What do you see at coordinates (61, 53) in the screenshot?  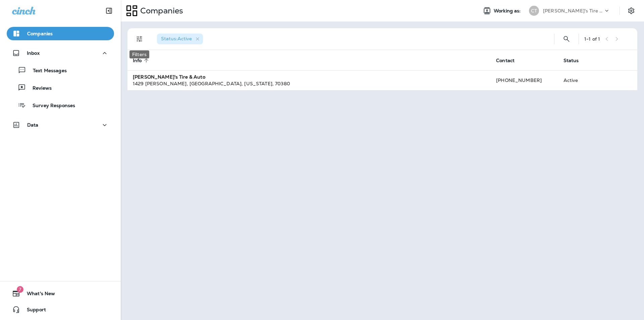 I see `button: Inbox` at bounding box center [61, 53].